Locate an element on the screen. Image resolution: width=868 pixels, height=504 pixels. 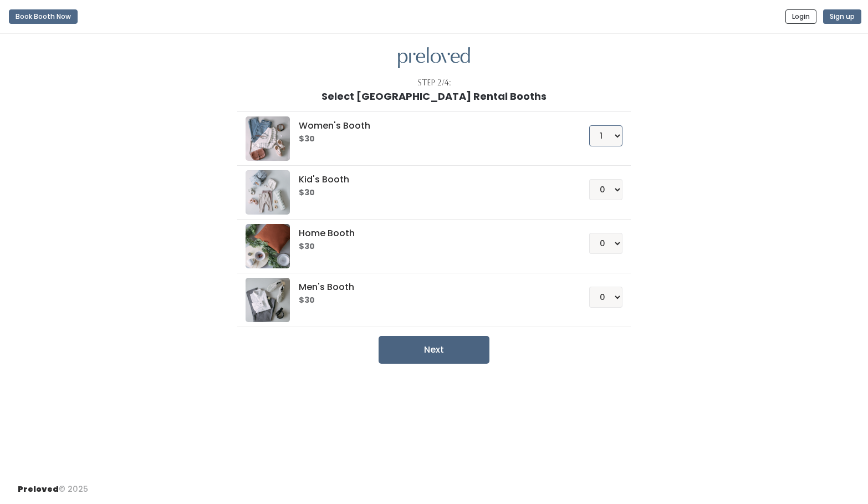
button: Login is located at coordinates (801, 17).